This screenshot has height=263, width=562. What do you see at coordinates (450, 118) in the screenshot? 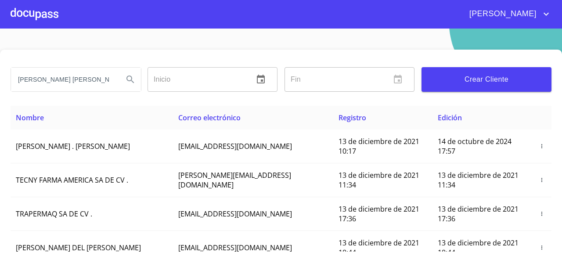
I see `span: Edición` at bounding box center [450, 118].